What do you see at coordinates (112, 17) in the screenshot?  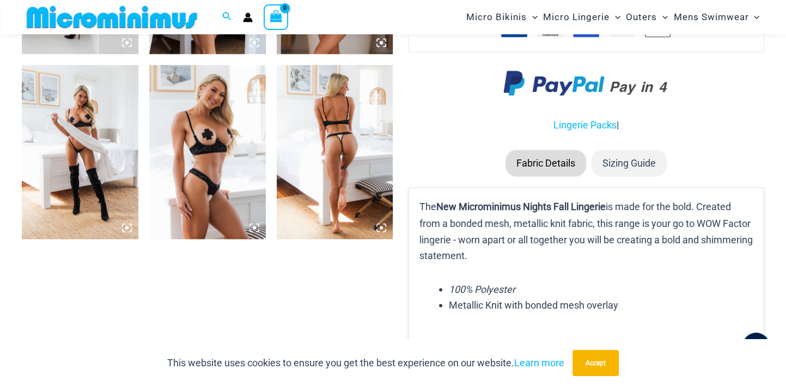 I see `img: MM SHOP LOGO FLAT` at bounding box center [112, 17].